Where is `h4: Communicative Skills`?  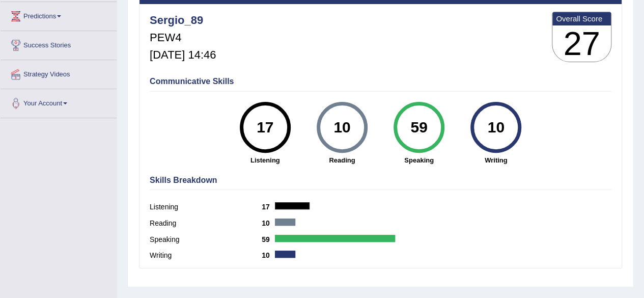 h4: Communicative Skills is located at coordinates (381, 81).